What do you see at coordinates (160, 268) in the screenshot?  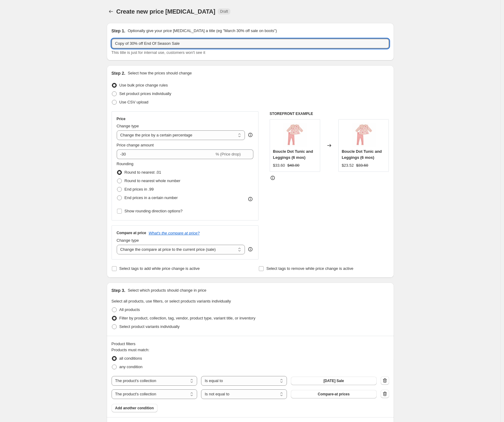 I see `span: Select tags to add while price change is active` at bounding box center [160, 268].